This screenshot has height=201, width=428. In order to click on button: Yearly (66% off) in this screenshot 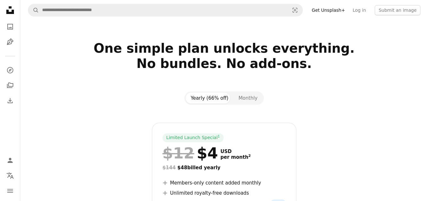, I will do `click(210, 98)`.